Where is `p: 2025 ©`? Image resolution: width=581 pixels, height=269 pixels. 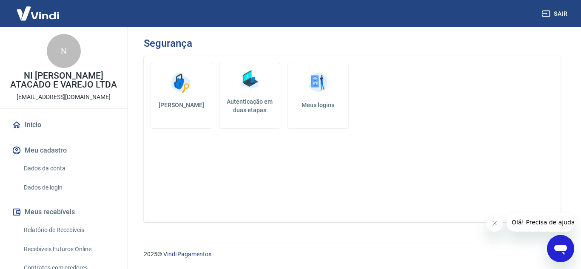
p: 2025 © is located at coordinates (352, 255).